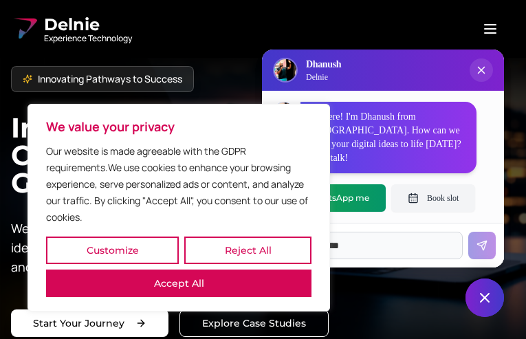 This screenshot has height=339, width=526. Describe the element at coordinates (179, 184) in the screenshot. I see `p: Our website is made agreeable with the GDPR requirements.We use cookies to enhance your browsing ...` at that location.